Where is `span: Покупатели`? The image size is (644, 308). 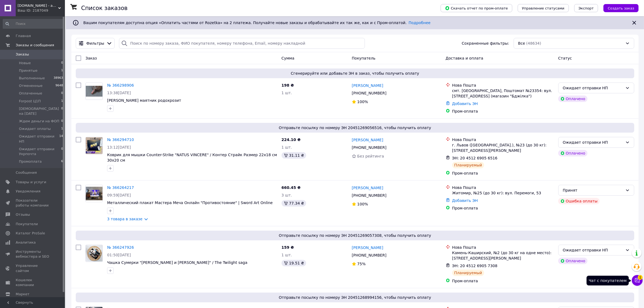 span: Покупатели is located at coordinates (27, 224).